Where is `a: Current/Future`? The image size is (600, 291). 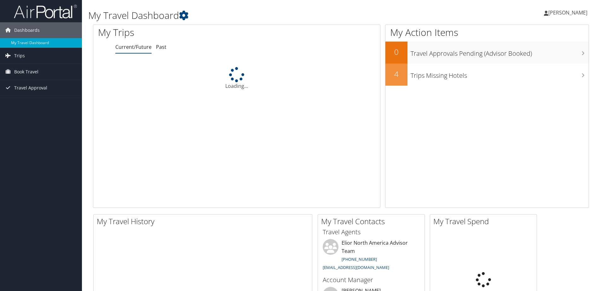 a: Current/Future is located at coordinates (133, 47).